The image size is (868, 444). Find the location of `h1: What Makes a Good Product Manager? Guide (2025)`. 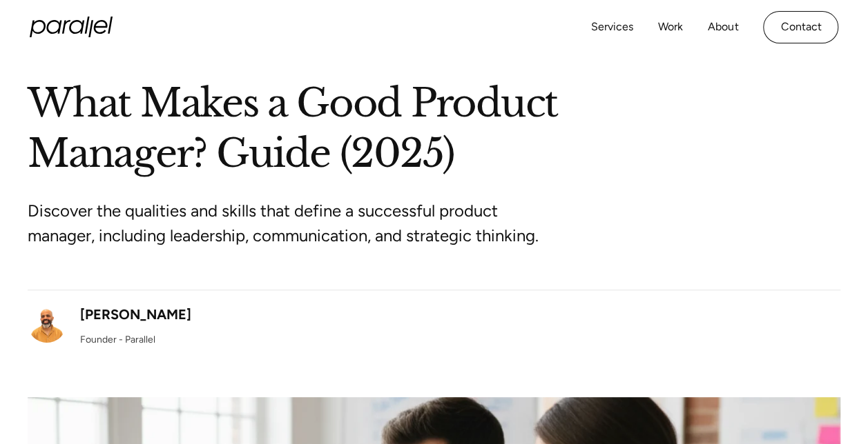

h1: What Makes a Good Product Manager? Guide (2025) is located at coordinates (433, 129).